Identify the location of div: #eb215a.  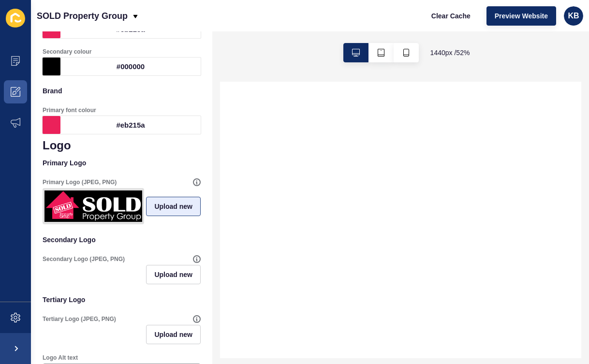
(131, 125).